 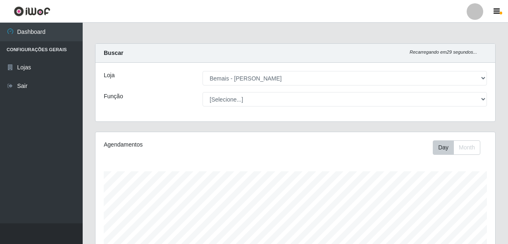 I want to click on button: Month, so click(x=466, y=147).